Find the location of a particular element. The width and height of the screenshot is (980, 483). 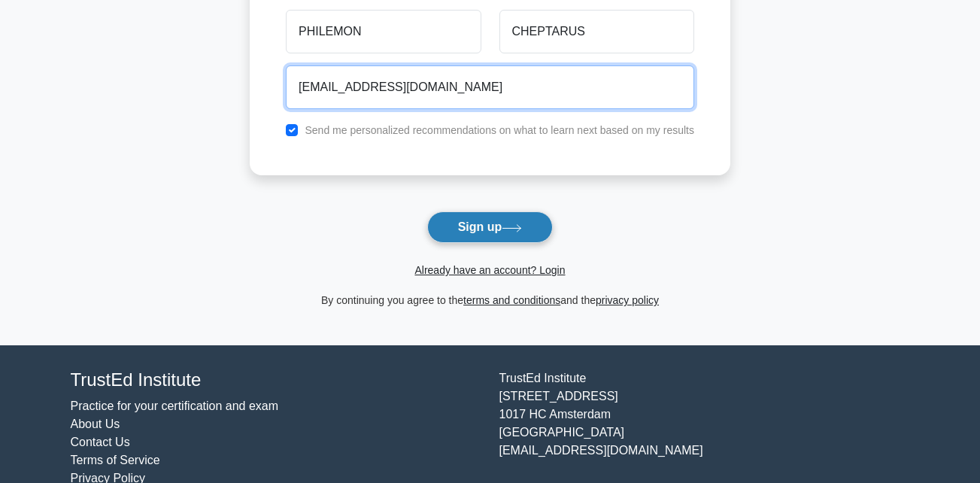

label: Send me personalized recommendations on what to learn next based on my results is located at coordinates (500, 130).